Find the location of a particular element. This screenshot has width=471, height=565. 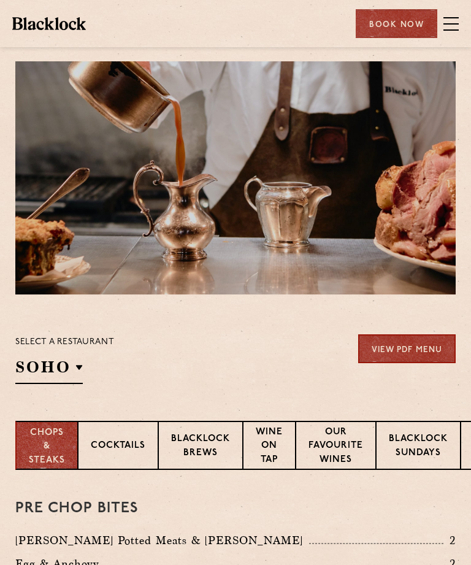

img: BL_Textured_Logo-footer-cropped.svg is located at coordinates (49, 23).